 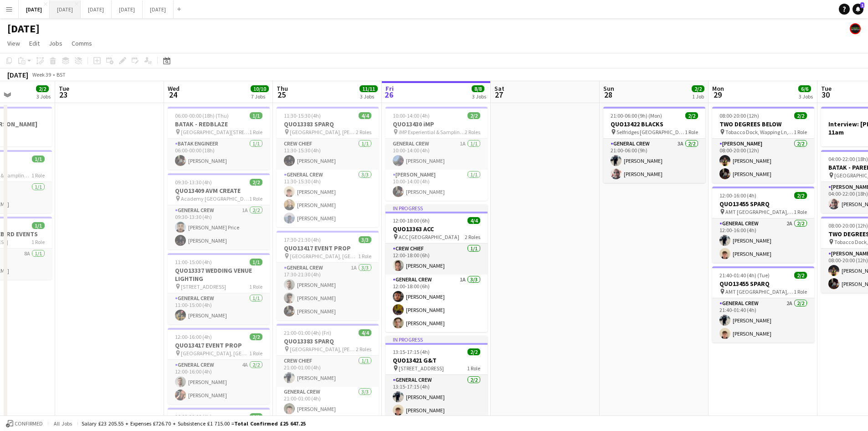 What do you see at coordinates (14, 43) in the screenshot?
I see `a: View` at bounding box center [14, 43].